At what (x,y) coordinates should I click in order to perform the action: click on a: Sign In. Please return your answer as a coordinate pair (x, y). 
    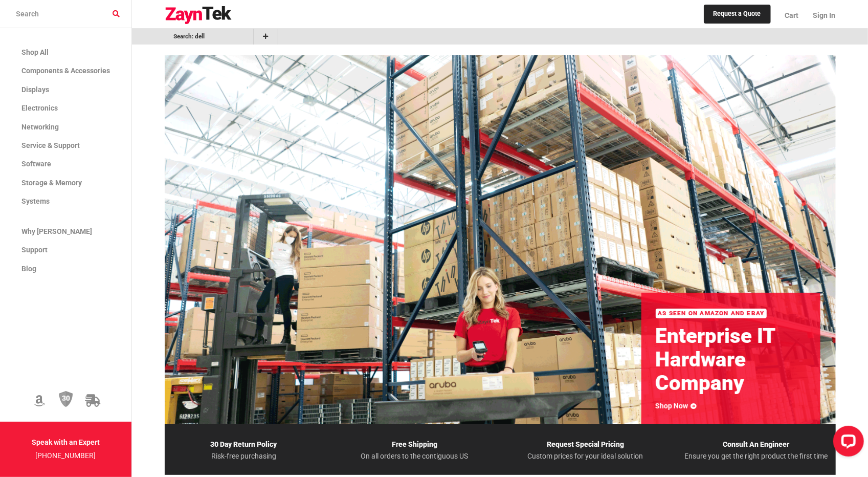
    Looking at the image, I should click on (821, 16).